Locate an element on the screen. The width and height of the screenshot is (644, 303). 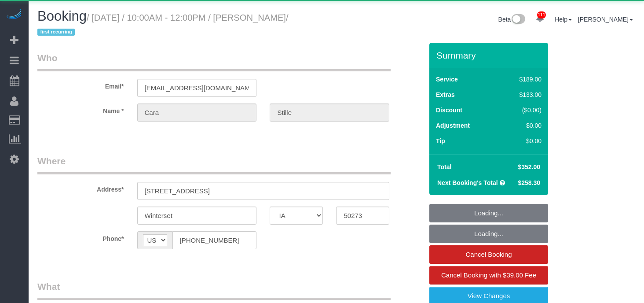
a: 111 is located at coordinates (540, 19).